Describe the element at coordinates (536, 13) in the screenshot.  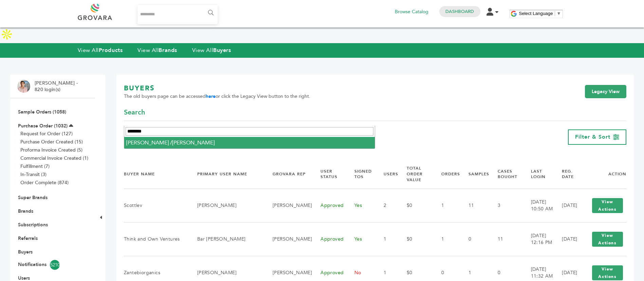
I see `span: Select Language` at that location.